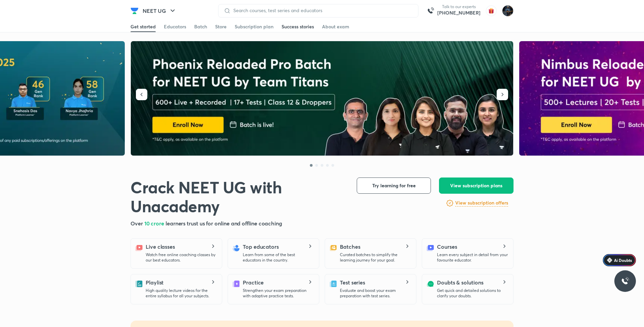 The width and height of the screenshot is (644, 327). What do you see at coordinates (181, 293) in the screenshot?
I see `p: High quality lecture videos for the entire syllabus for all your subjects.` at bounding box center [181, 293].